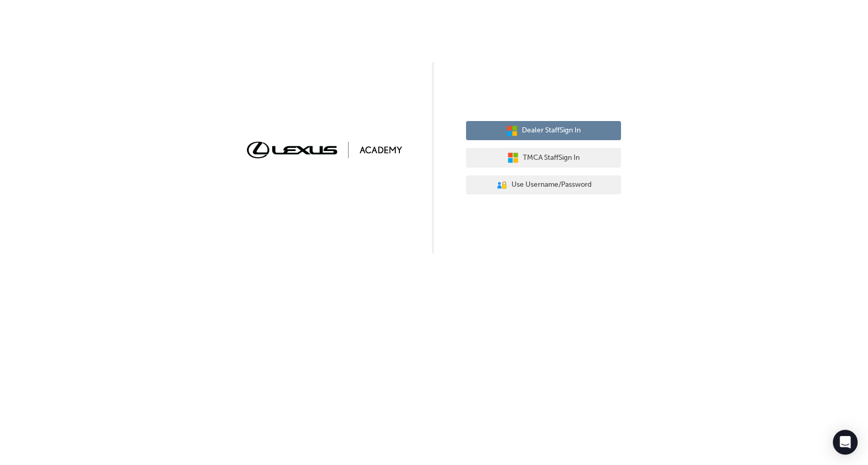 The width and height of the screenshot is (868, 465). I want to click on button: Dealer StaffSign In, so click(544, 131).